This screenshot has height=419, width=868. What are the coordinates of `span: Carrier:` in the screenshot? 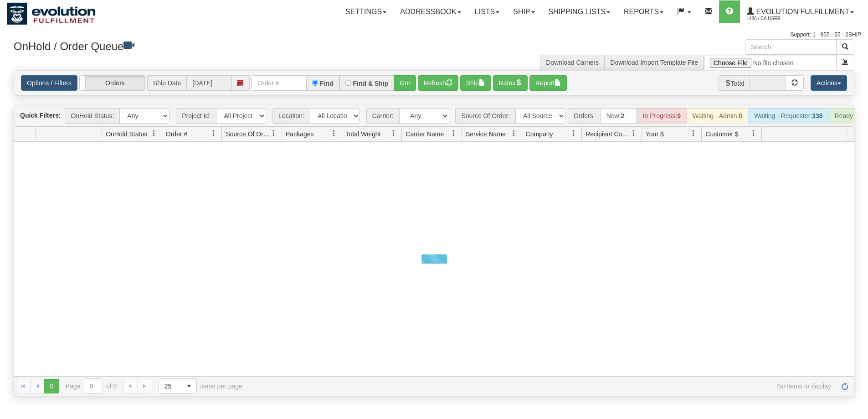 It's located at (382, 115).